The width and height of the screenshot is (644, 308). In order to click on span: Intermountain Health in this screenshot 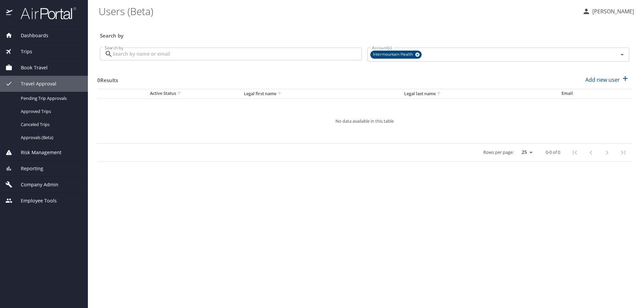, I will do `click(394, 54)`.